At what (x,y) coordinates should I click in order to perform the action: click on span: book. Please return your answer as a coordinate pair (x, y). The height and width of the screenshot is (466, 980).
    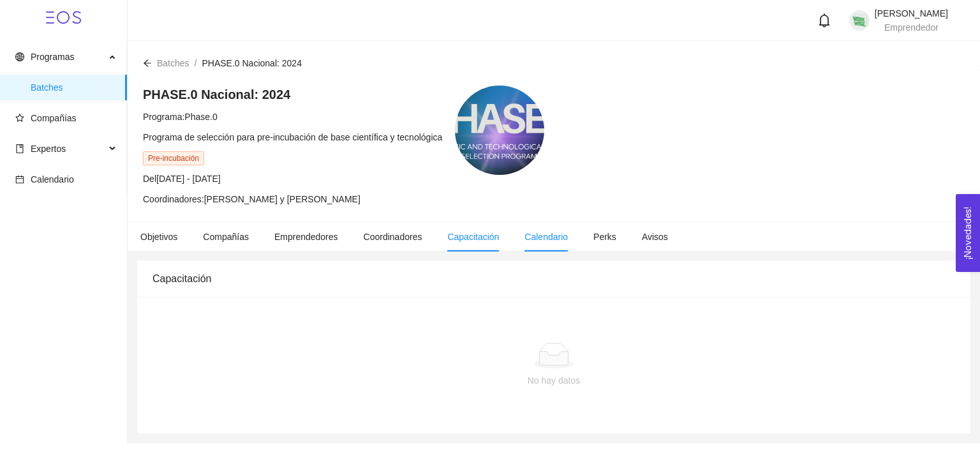
    Looking at the image, I should click on (20, 149).